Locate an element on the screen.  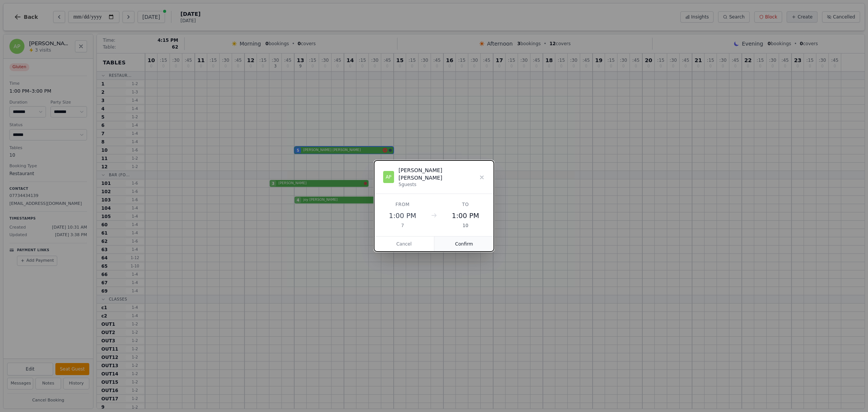
div: AP is located at coordinates (389, 177).